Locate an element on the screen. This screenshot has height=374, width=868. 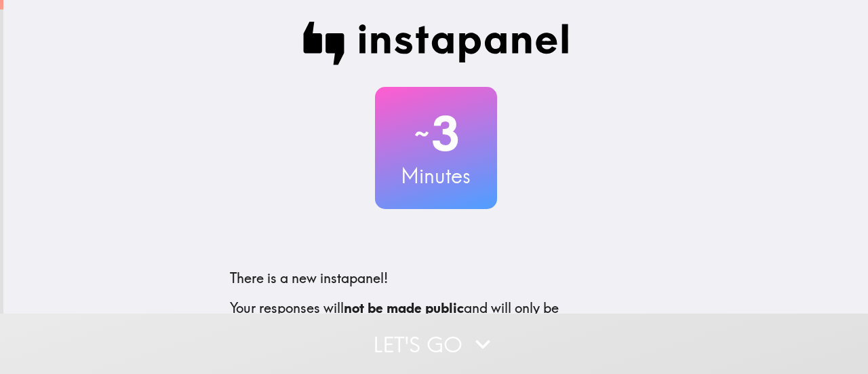
h2: 3 is located at coordinates (436, 134).